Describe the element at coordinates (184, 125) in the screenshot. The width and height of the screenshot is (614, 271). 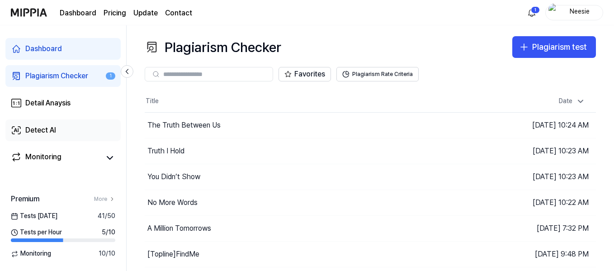
I see `div: The Truth Between Us` at that location.